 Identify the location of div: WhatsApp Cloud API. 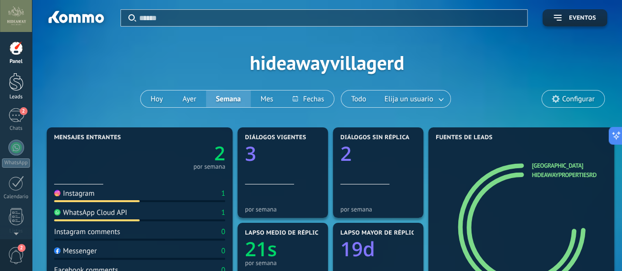
(90, 212).